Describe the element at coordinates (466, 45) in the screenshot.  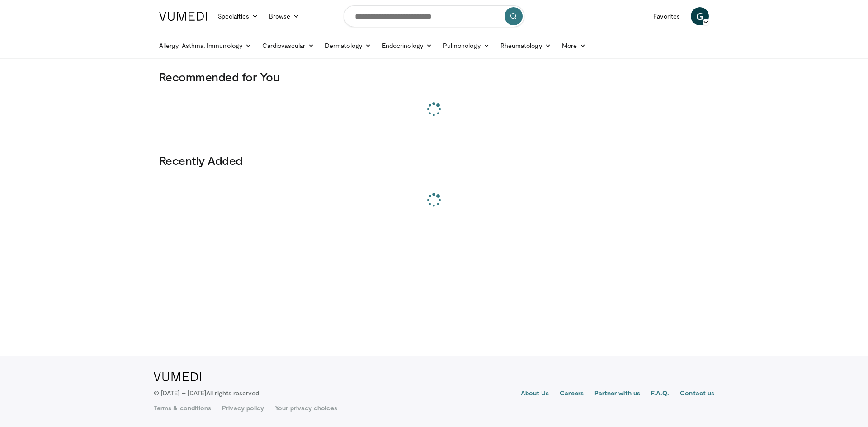
I see `a: Pulmonology` at that location.